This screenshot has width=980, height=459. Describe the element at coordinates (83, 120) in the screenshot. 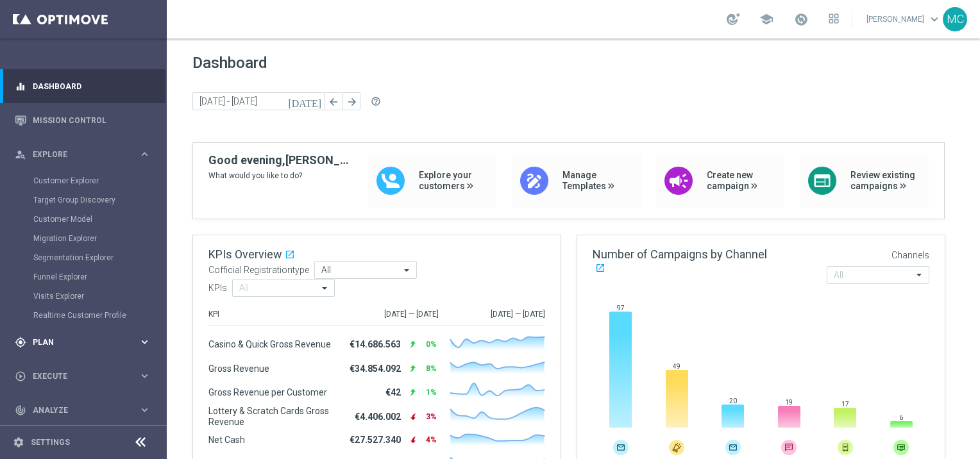

I see `div: Mission Control` at that location.